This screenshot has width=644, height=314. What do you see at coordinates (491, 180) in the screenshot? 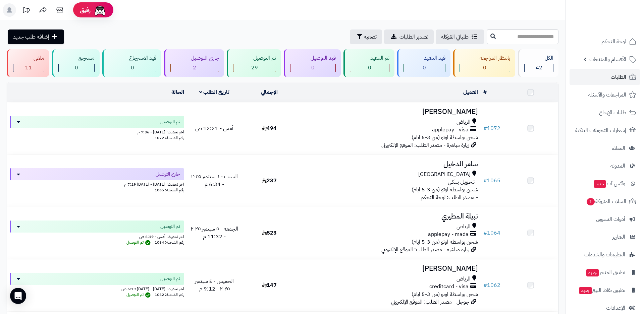
I see `a: #1065` at bounding box center [491, 180].